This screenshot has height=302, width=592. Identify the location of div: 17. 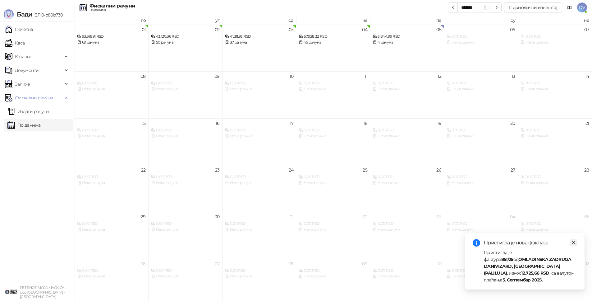
(292, 123).